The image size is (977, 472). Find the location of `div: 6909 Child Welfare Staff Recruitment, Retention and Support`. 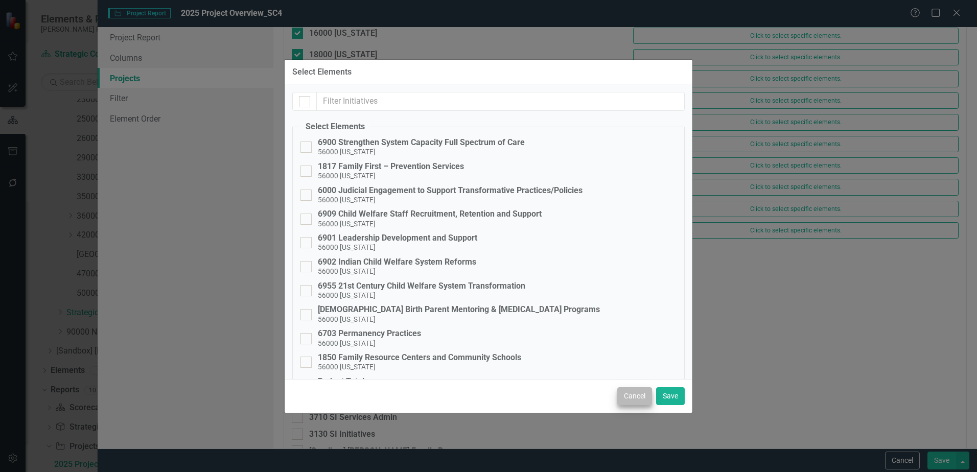

div: 6909 Child Welfare Staff Recruitment, Retention and Support is located at coordinates (430, 214).